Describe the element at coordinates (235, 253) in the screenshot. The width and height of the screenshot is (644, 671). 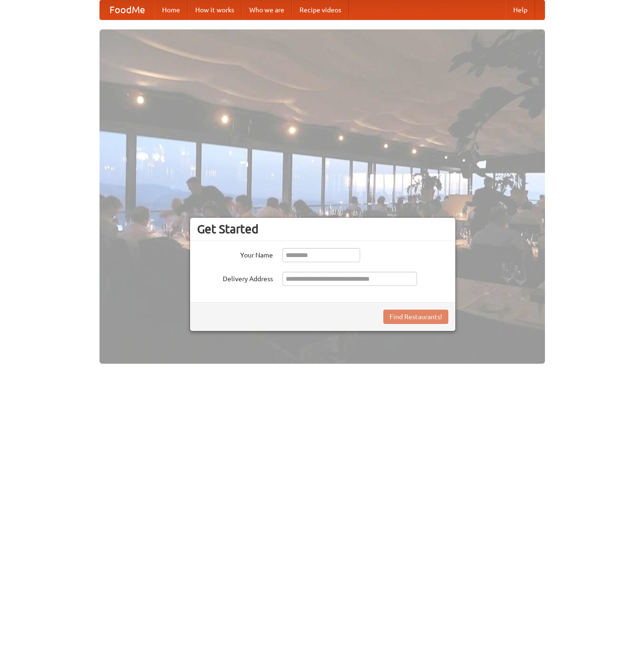
I see `label: Your Name` at that location.